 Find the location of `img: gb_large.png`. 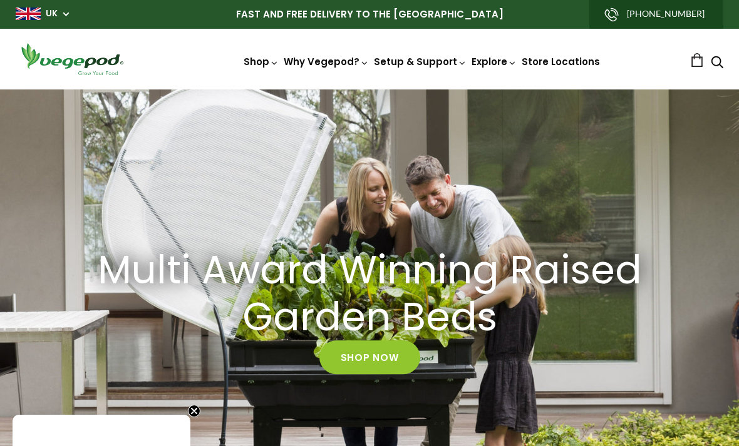

img: gb_large.png is located at coordinates (28, 14).